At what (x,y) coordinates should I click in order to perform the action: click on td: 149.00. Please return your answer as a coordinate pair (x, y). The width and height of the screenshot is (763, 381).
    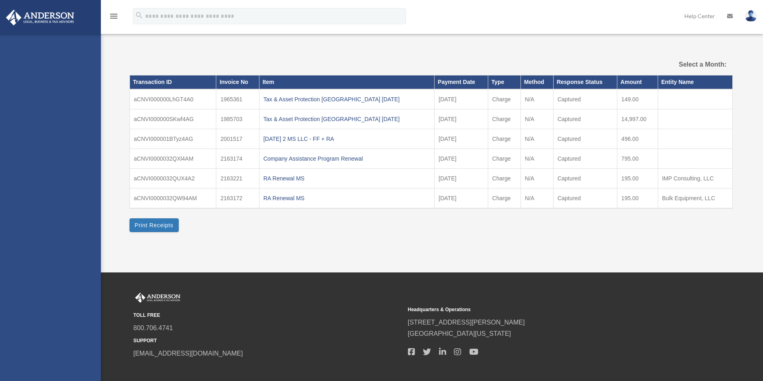
    Looking at the image, I should click on (637, 99).